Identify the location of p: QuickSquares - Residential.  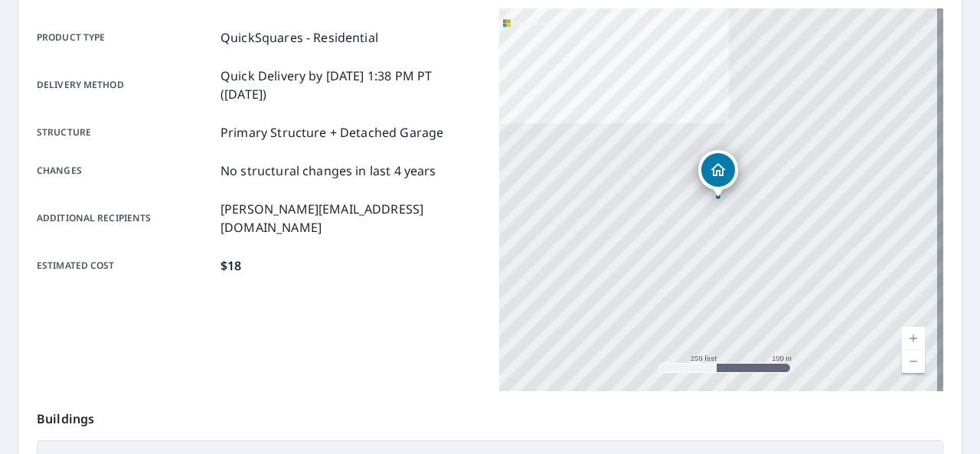
(299, 38).